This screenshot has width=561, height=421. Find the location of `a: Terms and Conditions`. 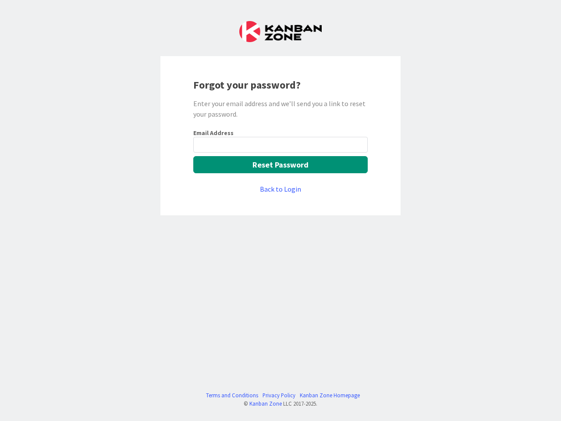

a: Terms and Conditions is located at coordinates (232, 395).